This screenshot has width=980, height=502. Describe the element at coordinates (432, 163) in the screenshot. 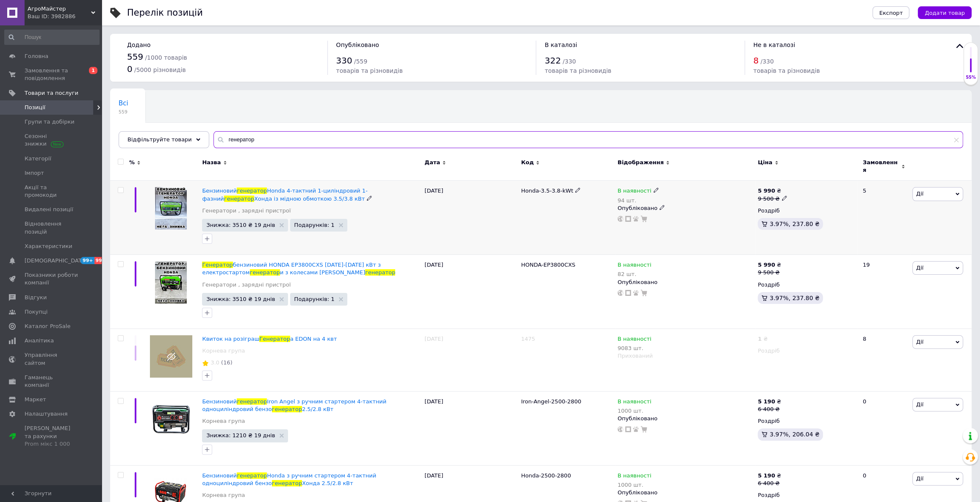

I see `span: Дата` at that location.